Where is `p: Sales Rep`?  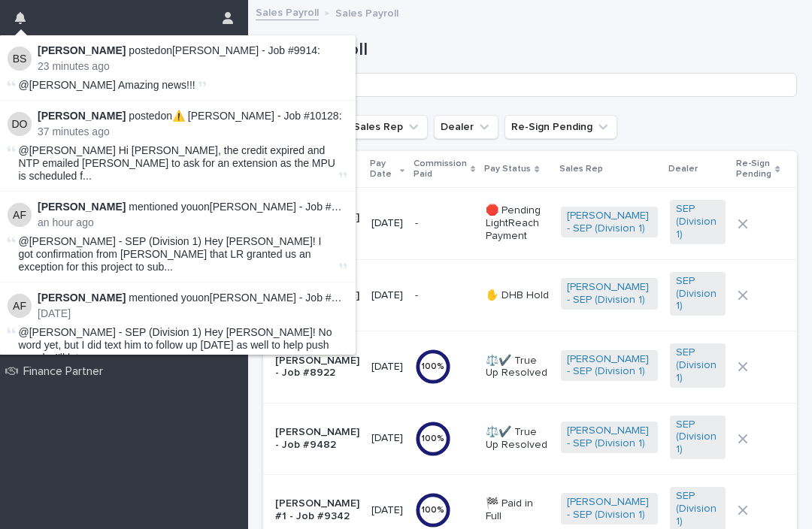 p: Sales Rep is located at coordinates (581, 169).